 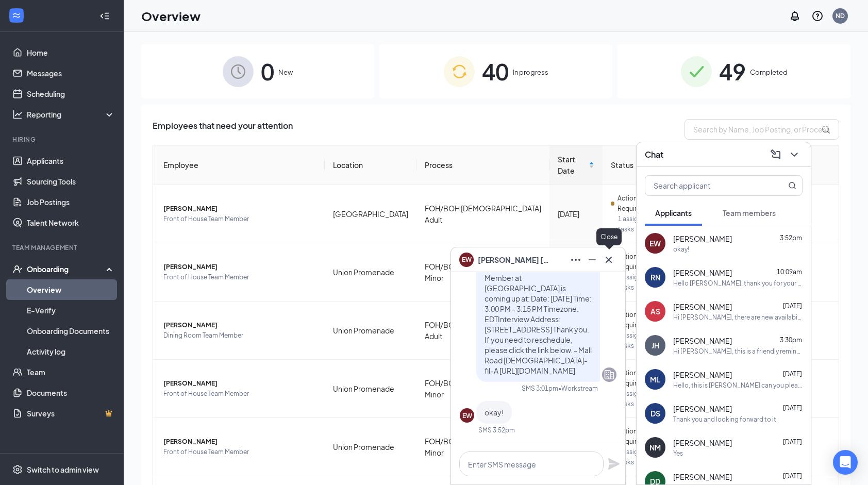 What do you see at coordinates (70, 73) in the screenshot?
I see `a: Messages` at bounding box center [70, 73].